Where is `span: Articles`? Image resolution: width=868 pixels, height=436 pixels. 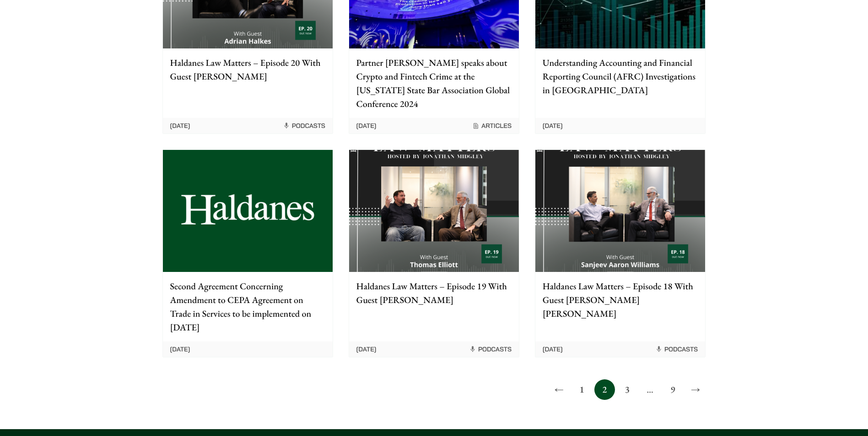 span: Articles is located at coordinates (492, 126).